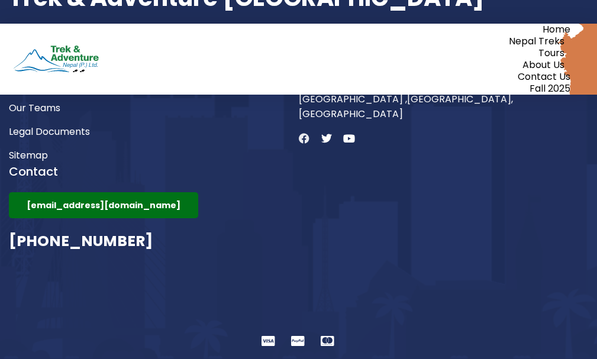 Image resolution: width=597 pixels, height=359 pixels. Describe the element at coordinates (154, 155) in the screenshot. I see `a: Sitemap` at that location.